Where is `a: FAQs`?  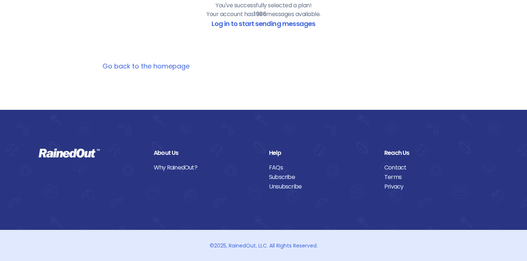 a: FAQs is located at coordinates (321, 168).